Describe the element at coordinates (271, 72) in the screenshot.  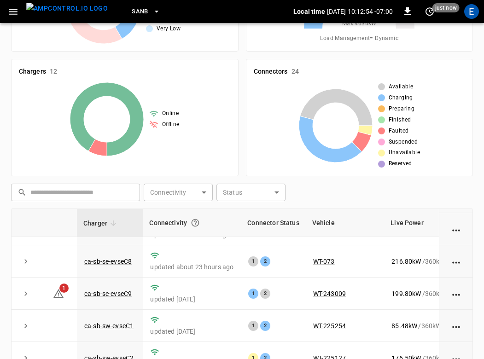
I see `h6: Connectors` at that location.